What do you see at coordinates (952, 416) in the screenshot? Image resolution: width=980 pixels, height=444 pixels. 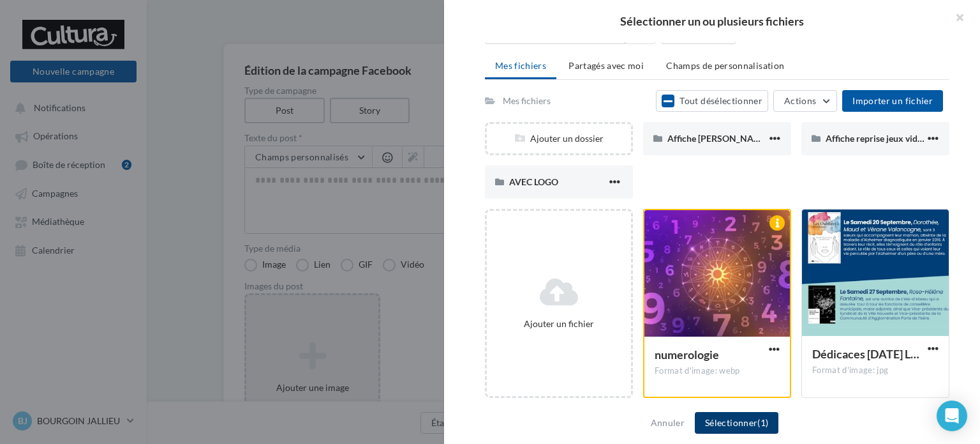 I see `div: Open Intercom Messenger` at bounding box center [952, 416].